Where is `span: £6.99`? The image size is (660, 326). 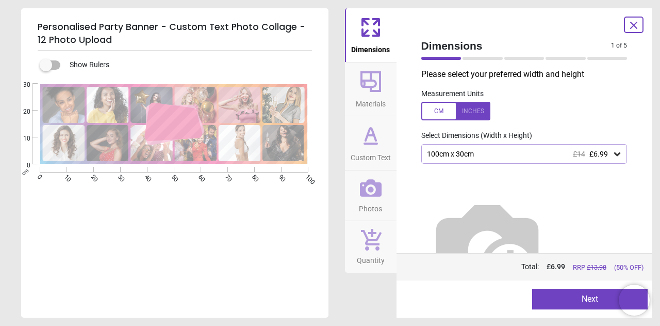
span: £6.99 is located at coordinates (599, 154).